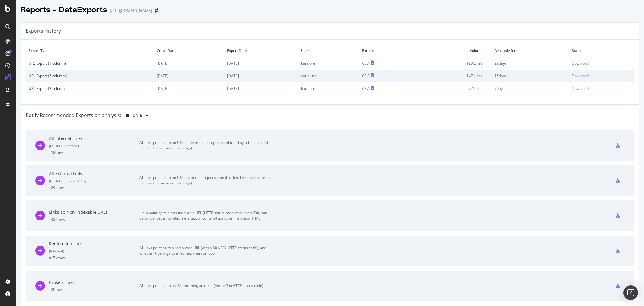  I want to click on div: All links pointing to a URL returning an error (4xx or 5xx HTTP status code), so click(208, 285).